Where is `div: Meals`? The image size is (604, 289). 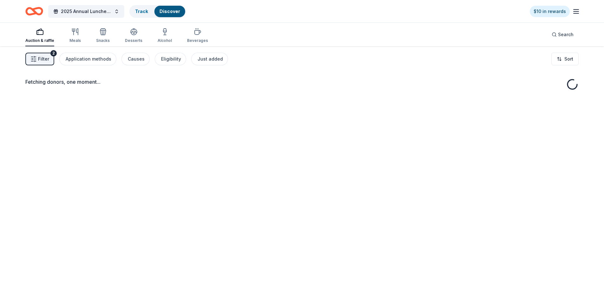 div: Meals is located at coordinates (75, 41).